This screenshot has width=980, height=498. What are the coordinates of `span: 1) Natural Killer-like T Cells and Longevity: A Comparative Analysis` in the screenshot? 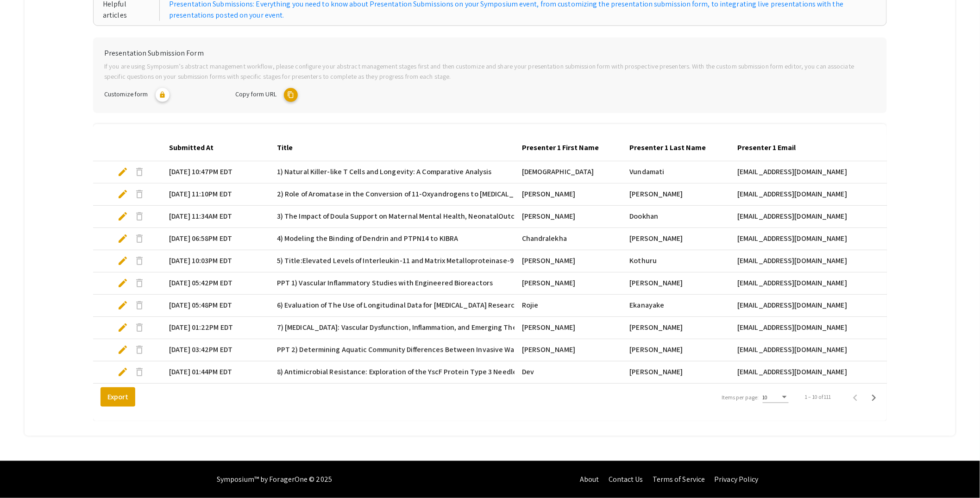 It's located at (385, 172).